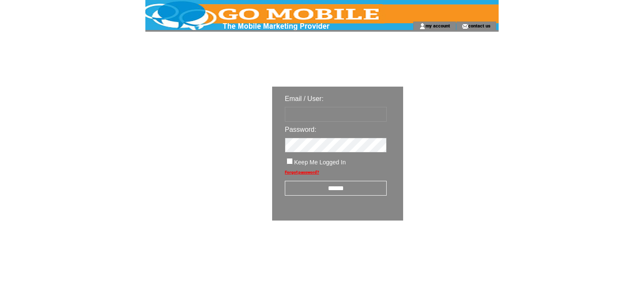  What do you see at coordinates (449, 246) in the screenshot?
I see `img: transparent.png` at bounding box center [449, 246].